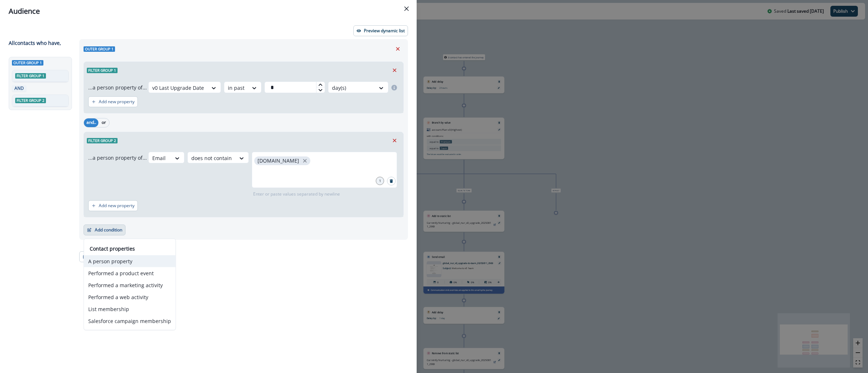  Describe the element at coordinates (19, 88) in the screenshot. I see `p: AND` at that location.